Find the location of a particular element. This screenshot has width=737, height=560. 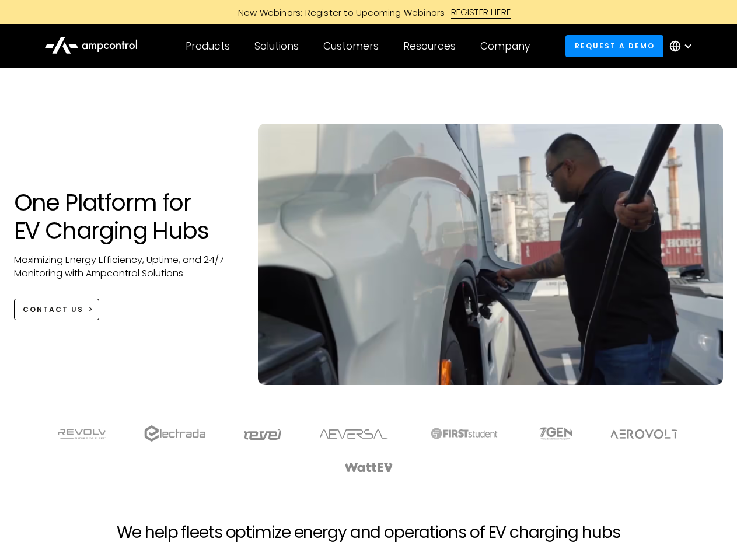

div: Company is located at coordinates (505, 46).